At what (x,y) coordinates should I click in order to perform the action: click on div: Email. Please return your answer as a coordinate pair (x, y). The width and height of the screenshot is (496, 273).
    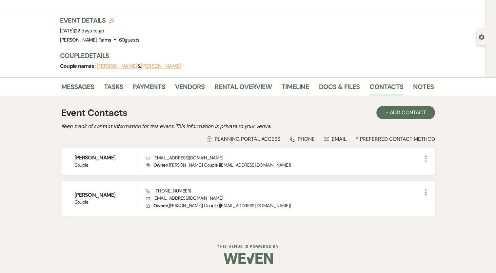
    Looking at the image, I should click on (335, 139).